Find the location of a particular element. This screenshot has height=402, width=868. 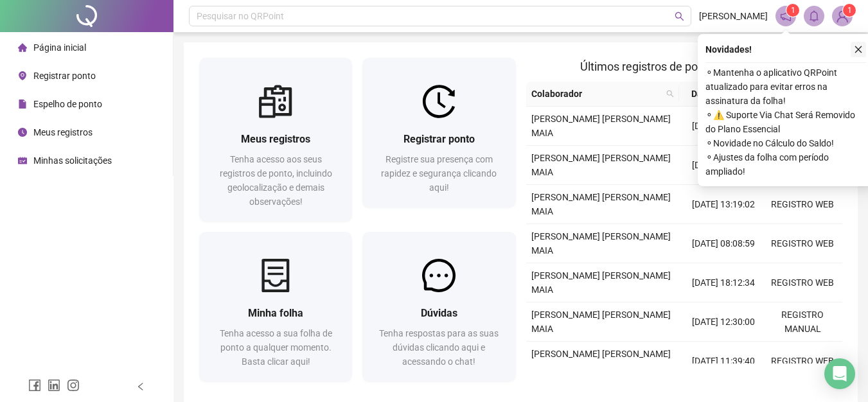

span: notification is located at coordinates (786, 16).